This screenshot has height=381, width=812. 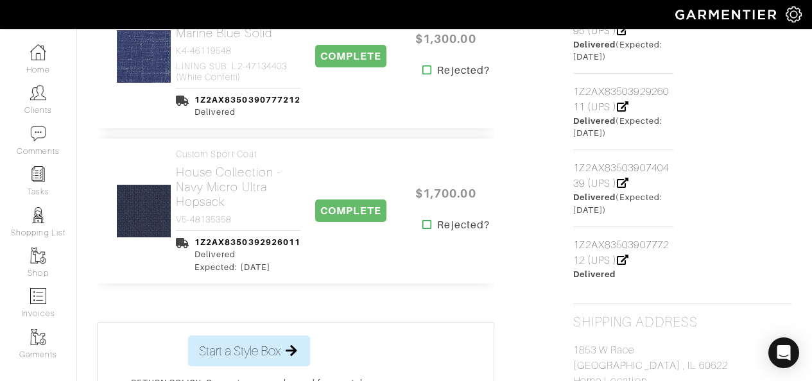 What do you see at coordinates (144, 56) in the screenshot?
I see `img: YSpPjW9KsLf7ZcB773Eds5xX.jpg` at bounding box center [144, 56].